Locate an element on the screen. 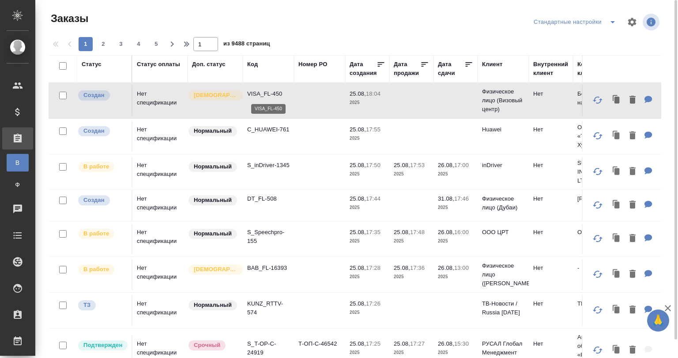 This screenshot has height=358, width=678. p: inDriver is located at coordinates (503, 165).